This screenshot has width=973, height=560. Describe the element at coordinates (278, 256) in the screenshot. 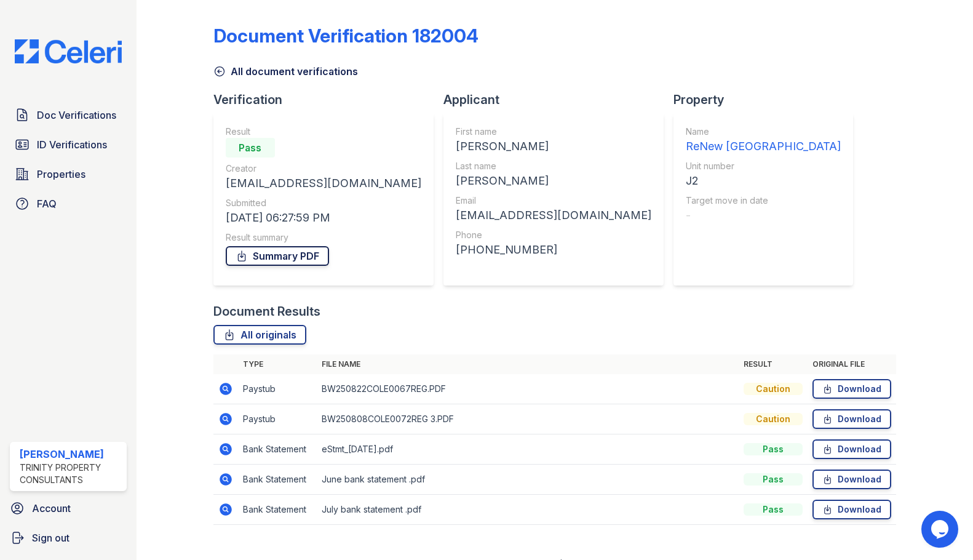

I see `a: Summary PDF` at that location.